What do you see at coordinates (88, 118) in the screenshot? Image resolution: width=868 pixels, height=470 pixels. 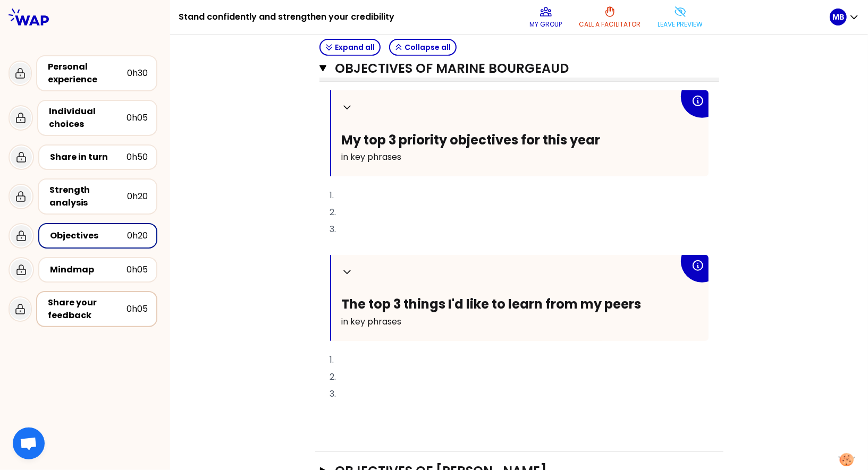 I see `div: Individual choices` at bounding box center [88, 118].